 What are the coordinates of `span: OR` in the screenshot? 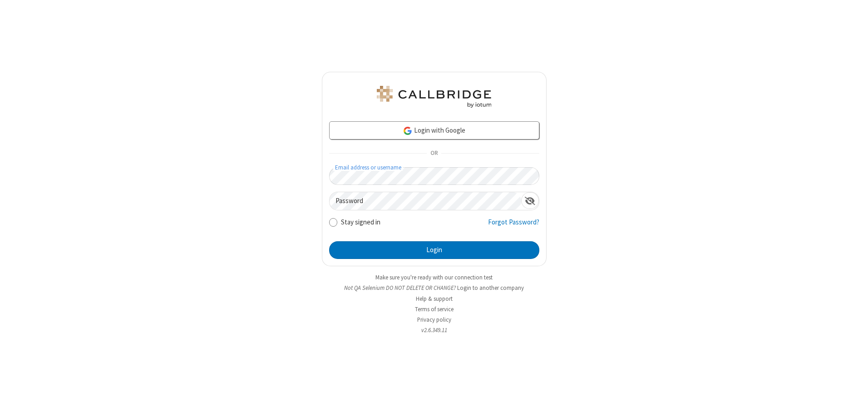 It's located at (434, 153).